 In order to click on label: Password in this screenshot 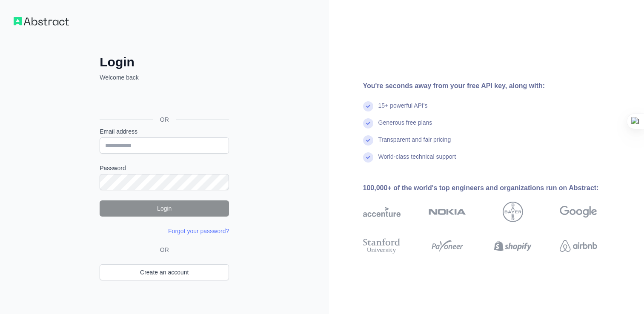, I will do `click(164, 168)`.